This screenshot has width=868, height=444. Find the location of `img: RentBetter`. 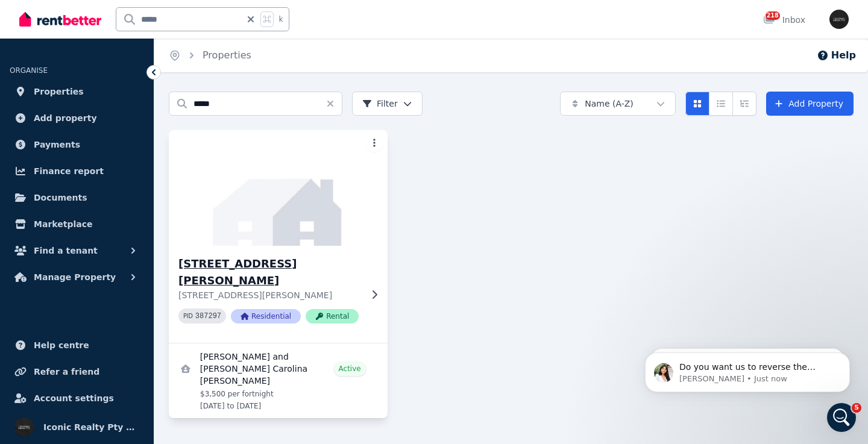

img: RentBetter is located at coordinates (60, 19).